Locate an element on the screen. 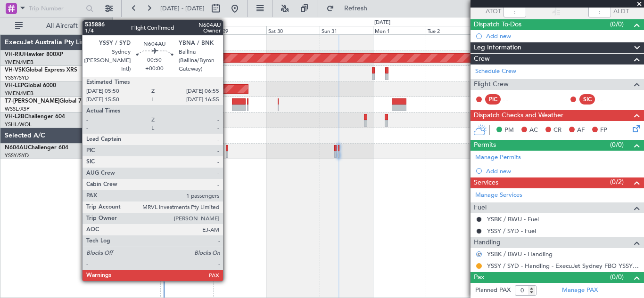  button: All Aircraft is located at coordinates (56, 26).